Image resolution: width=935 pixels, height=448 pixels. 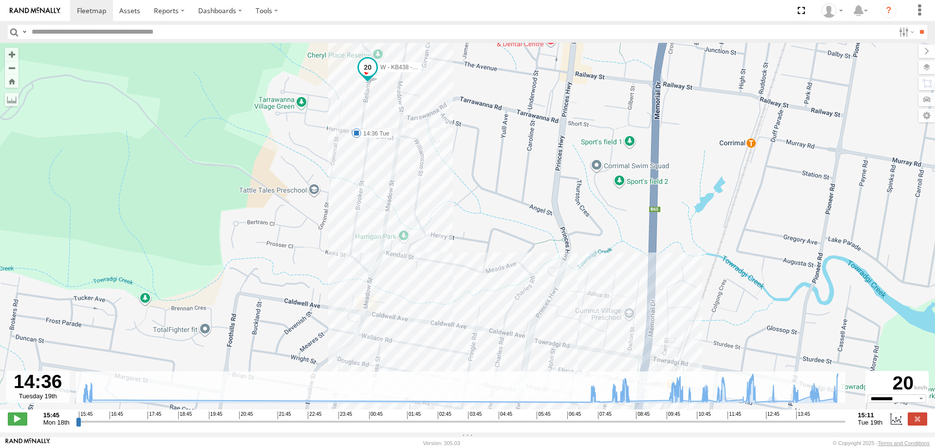 What do you see at coordinates (870, 415) in the screenshot?
I see `strong: 15:11` at bounding box center [870, 415].